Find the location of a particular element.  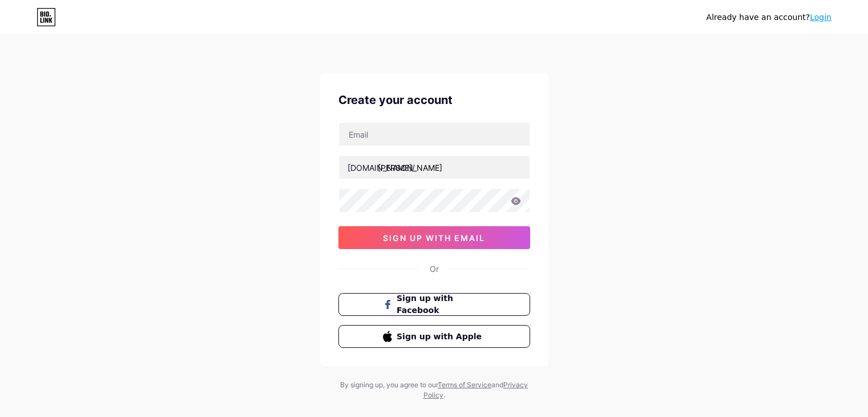

button: Sign up with Facebook is located at coordinates (434, 304).